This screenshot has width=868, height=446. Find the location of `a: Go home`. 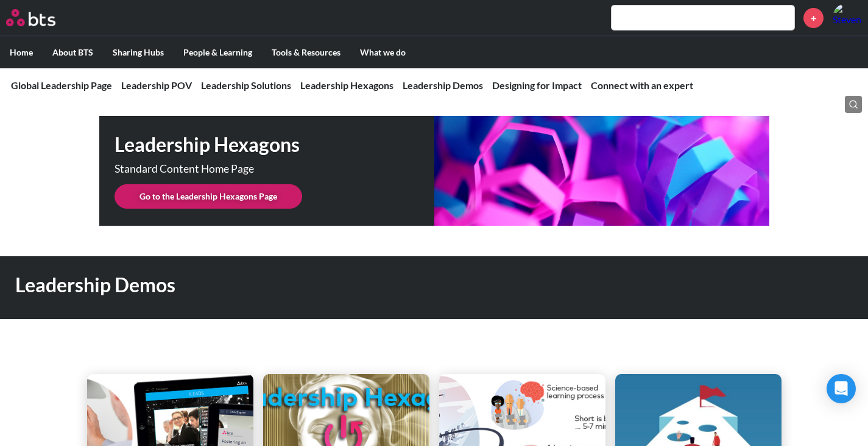

a: Go home is located at coordinates (42, 17).